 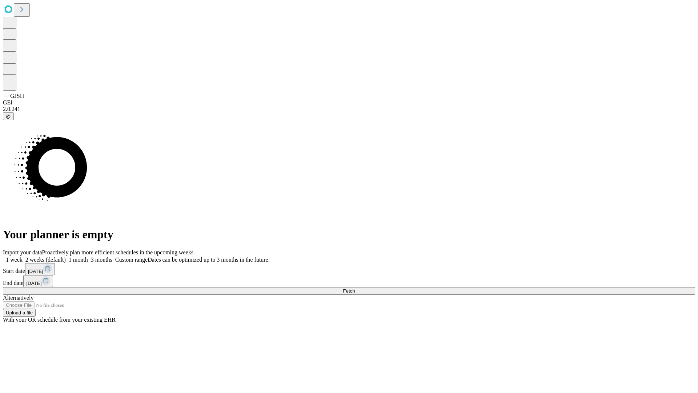 I want to click on span: 2 weeks (default), so click(x=45, y=259).